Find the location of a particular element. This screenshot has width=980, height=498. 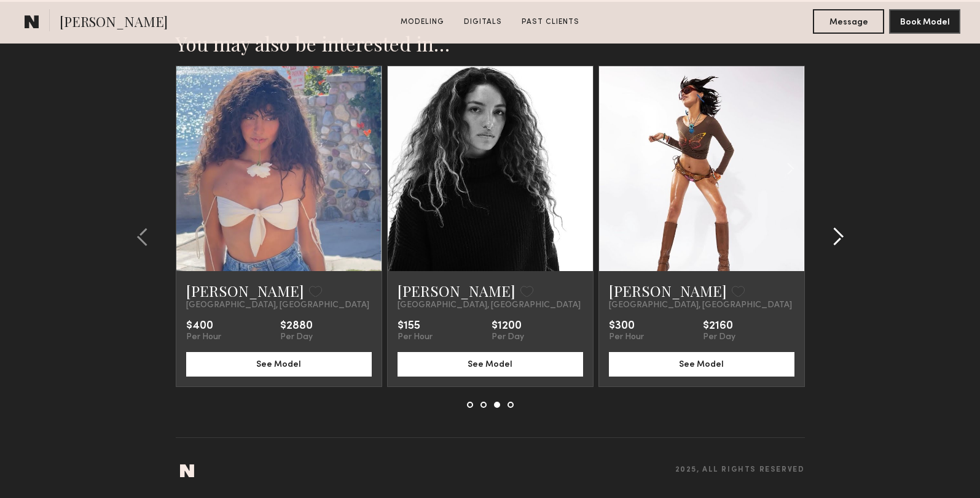

div: $2880 is located at coordinates (296, 327).